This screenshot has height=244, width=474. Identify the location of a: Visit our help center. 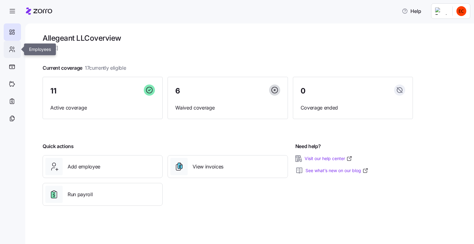
(328, 159).